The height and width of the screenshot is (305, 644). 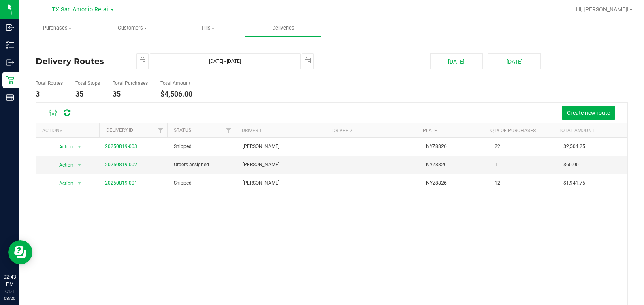 I want to click on inline-svg: Reports, so click(x=10, y=98).